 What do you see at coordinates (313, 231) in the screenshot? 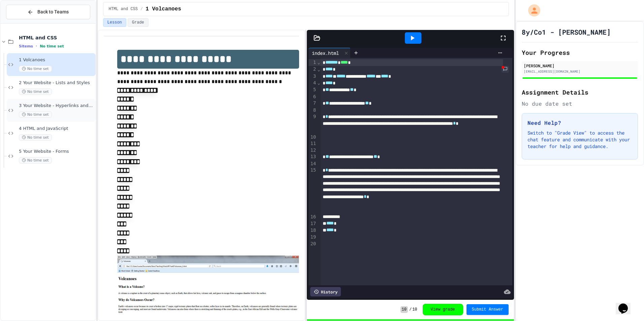
I see `div: 18` at bounding box center [313, 231].